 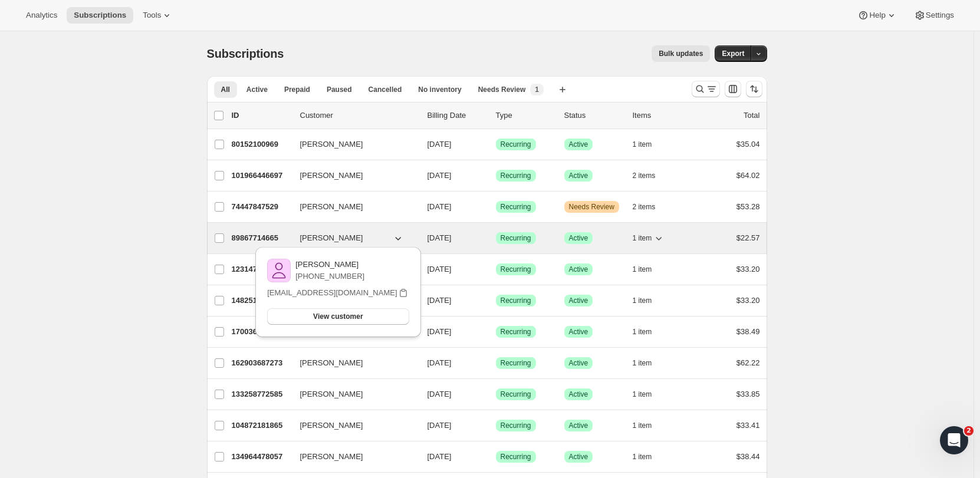 What do you see at coordinates (525, 116) in the screenshot?
I see `div: Type` at bounding box center [525, 116].